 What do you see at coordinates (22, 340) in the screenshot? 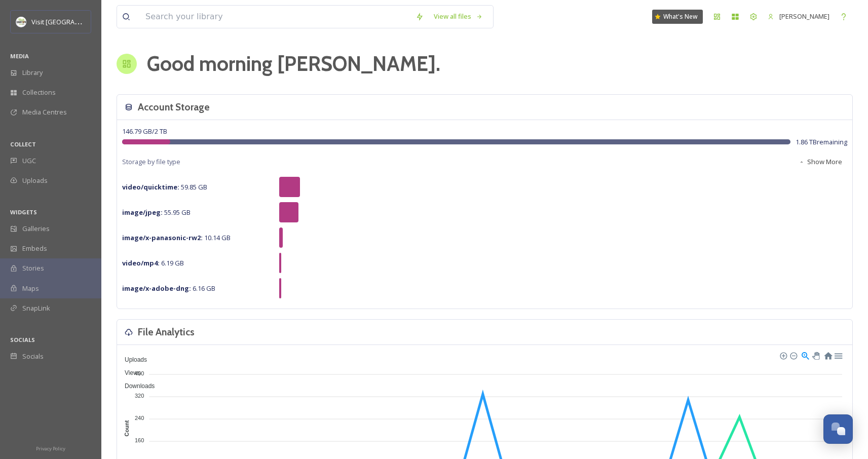
I see `span: SOCIALS` at bounding box center [22, 340].